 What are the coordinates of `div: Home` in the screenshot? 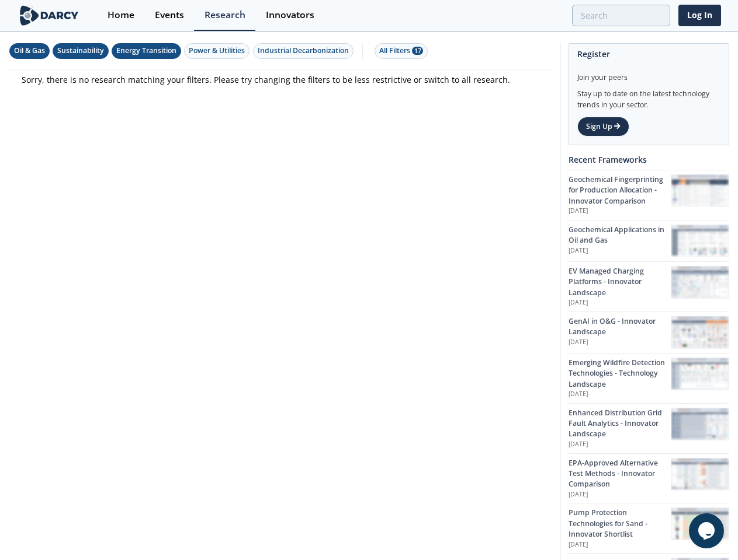 It's located at (121, 15).